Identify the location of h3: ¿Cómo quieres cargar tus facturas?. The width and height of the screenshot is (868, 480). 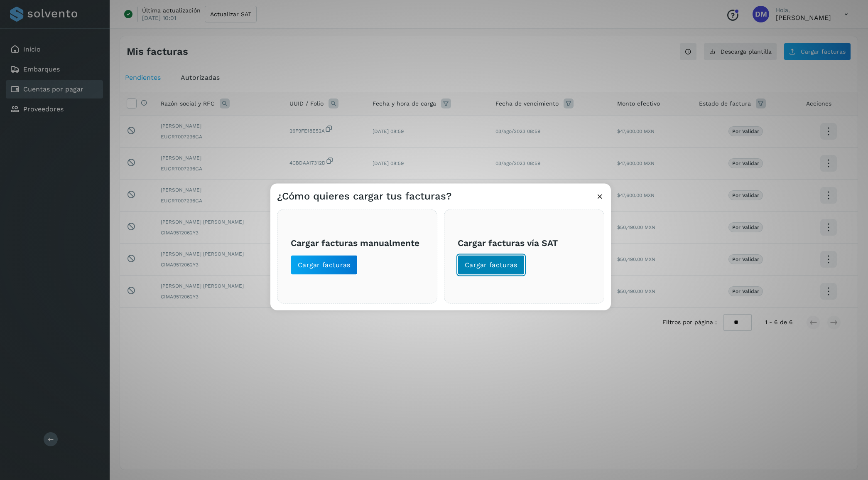
(364, 195).